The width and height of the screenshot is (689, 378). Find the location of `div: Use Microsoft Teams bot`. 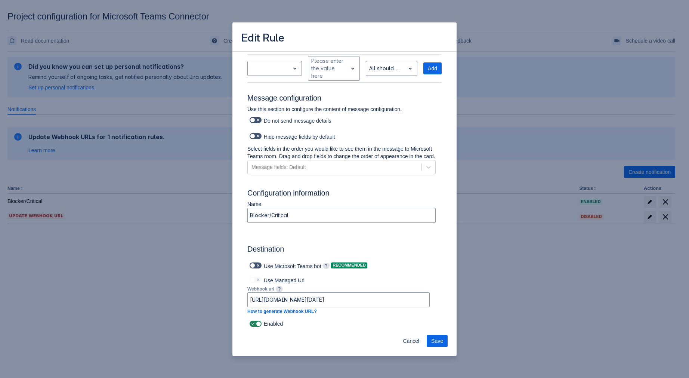

div: Use Microsoft Teams bot is located at coordinates (284, 265).